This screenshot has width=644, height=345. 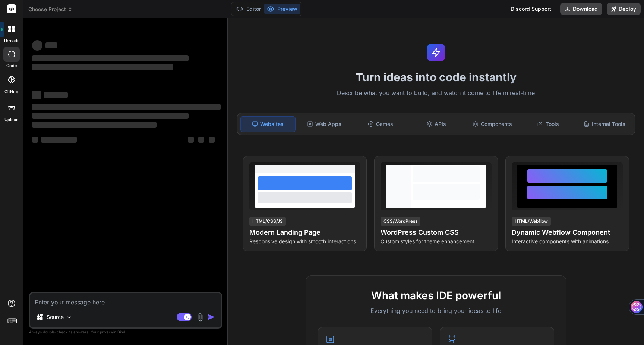 What do you see at coordinates (69, 317) in the screenshot?
I see `img: Pick Models` at bounding box center [69, 317].